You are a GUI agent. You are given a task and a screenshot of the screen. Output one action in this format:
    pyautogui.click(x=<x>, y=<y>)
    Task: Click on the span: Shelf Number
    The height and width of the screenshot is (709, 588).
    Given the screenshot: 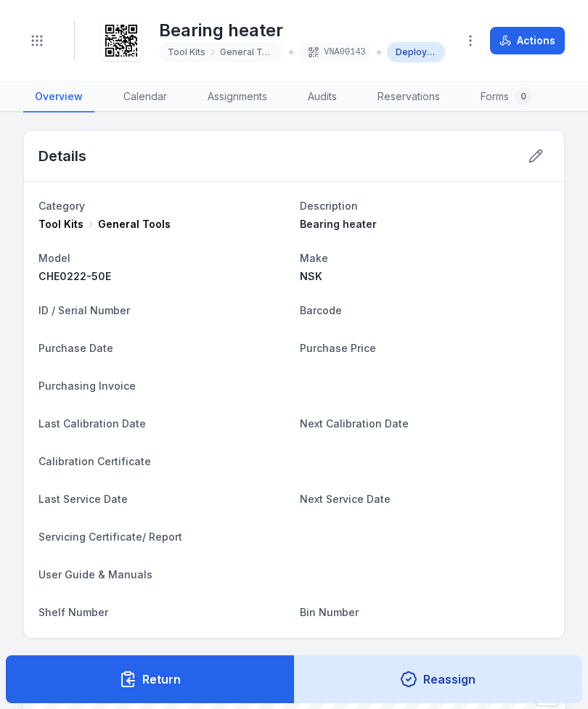 What is the action you would take?
    pyautogui.click(x=73, y=612)
    